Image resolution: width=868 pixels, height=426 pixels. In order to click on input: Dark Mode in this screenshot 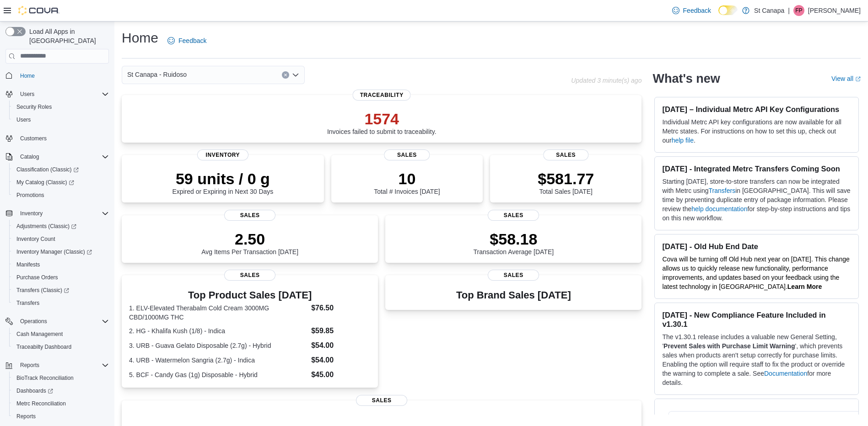, I will do `click(728, 10)`.